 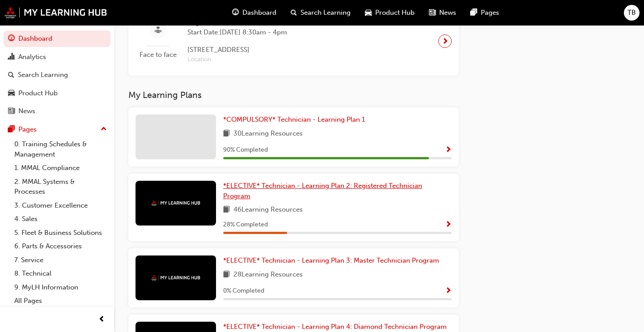 What do you see at coordinates (632, 12) in the screenshot?
I see `span: TB` at bounding box center [632, 12].